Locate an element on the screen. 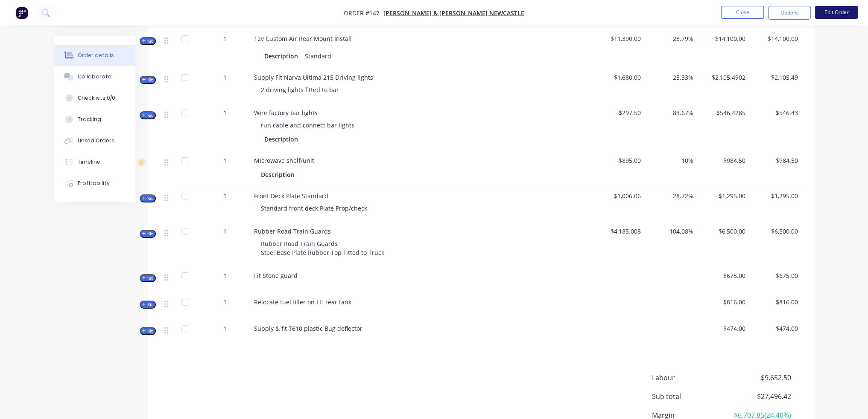 This screenshot has width=868, height=419. img: Factory is located at coordinates (22, 13).